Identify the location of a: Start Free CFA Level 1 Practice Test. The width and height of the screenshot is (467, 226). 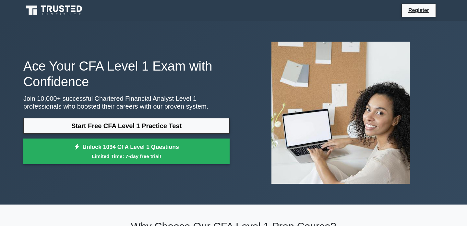
(127, 126).